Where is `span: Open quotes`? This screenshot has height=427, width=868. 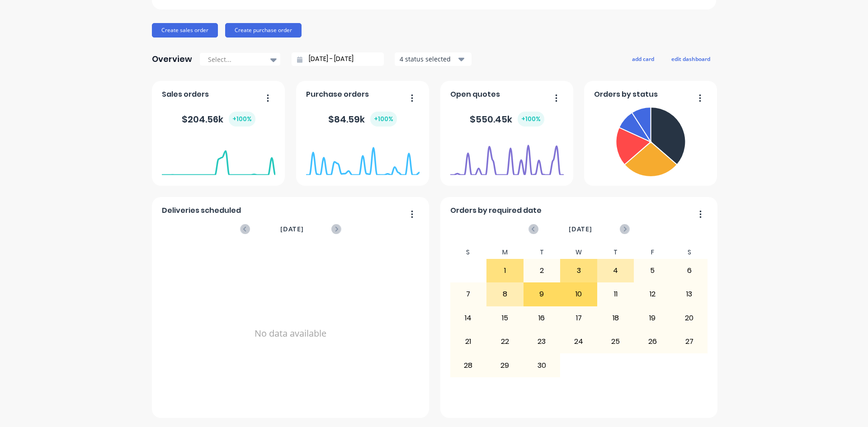 span: Open quotes is located at coordinates (475, 95).